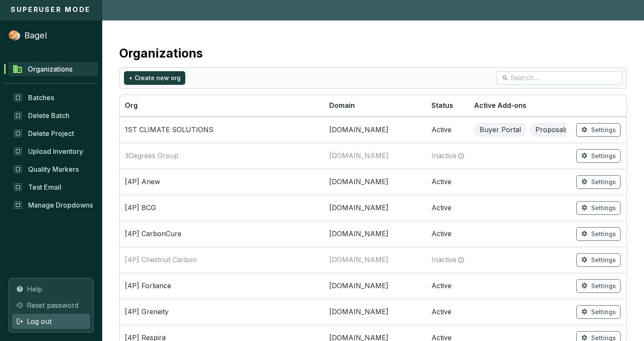 Image resolution: width=644 pixels, height=341 pixels. Describe the element at coordinates (375, 260) in the screenshot. I see `td: chestnutcarbon.com` at that location.